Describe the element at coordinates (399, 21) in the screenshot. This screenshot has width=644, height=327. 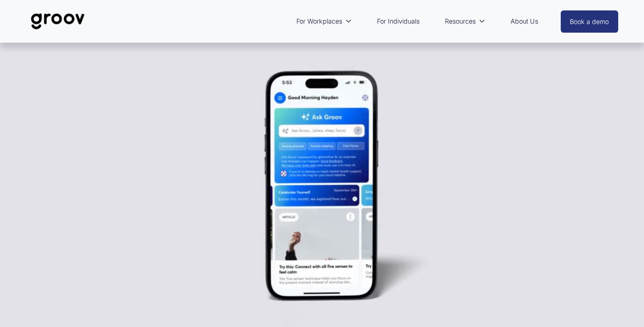
I see `a: For Individuals` at that location.